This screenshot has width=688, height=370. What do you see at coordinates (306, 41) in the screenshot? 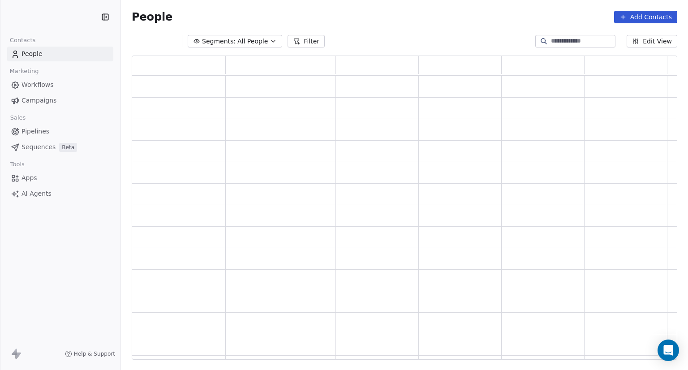
I see `button: Filter` at bounding box center [306, 41].